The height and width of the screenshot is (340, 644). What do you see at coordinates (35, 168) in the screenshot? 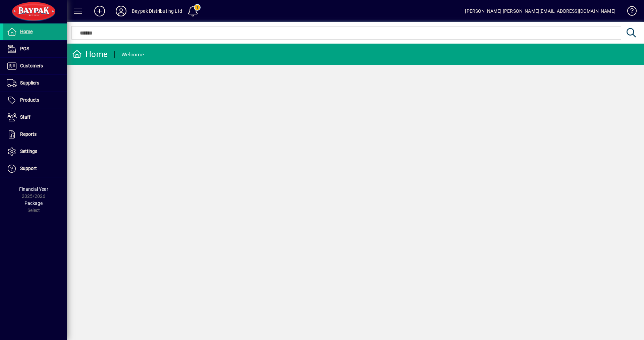
I see `a: Support` at bounding box center [35, 168].